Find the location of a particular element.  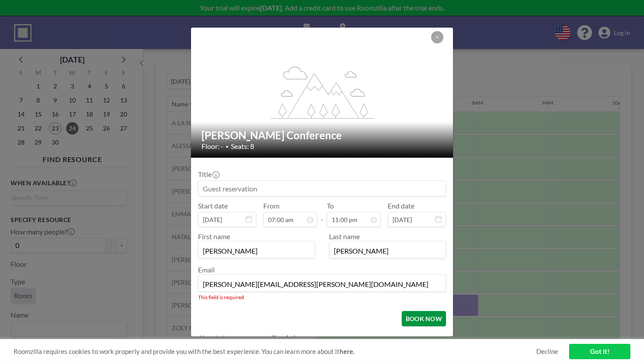

label: Email is located at coordinates (207, 270).